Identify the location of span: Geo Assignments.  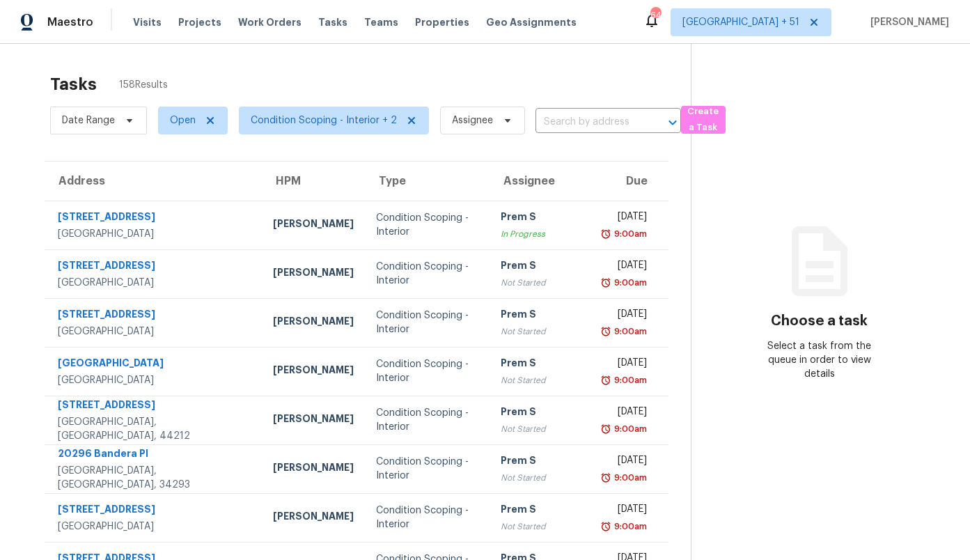
(531, 22).